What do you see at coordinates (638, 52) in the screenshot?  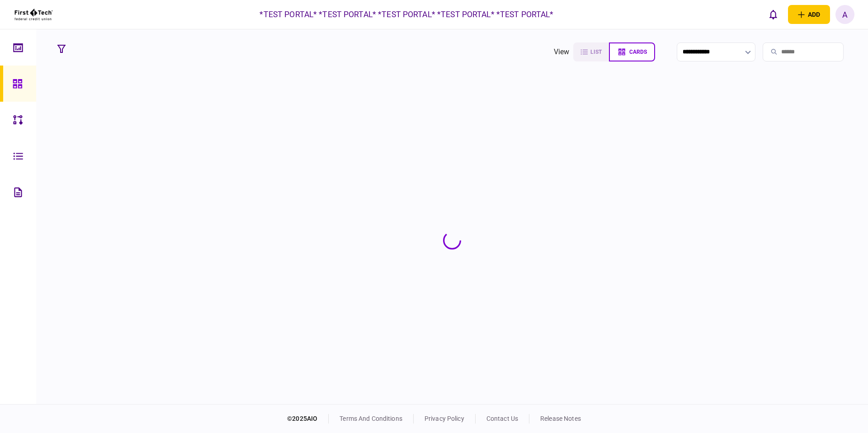 I see `span: cards` at bounding box center [638, 52].